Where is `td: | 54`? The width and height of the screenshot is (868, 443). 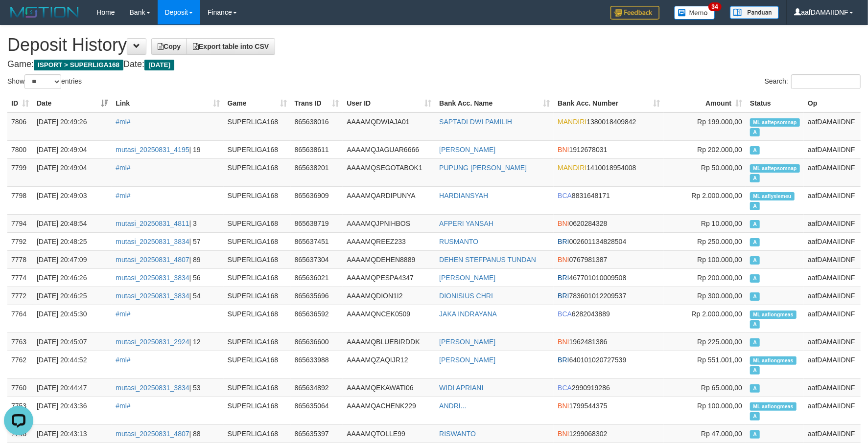 td: | 54 is located at coordinates (167, 296).